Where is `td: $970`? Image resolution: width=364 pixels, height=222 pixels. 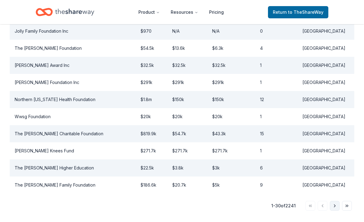
td: $970 is located at coordinates (152, 31).